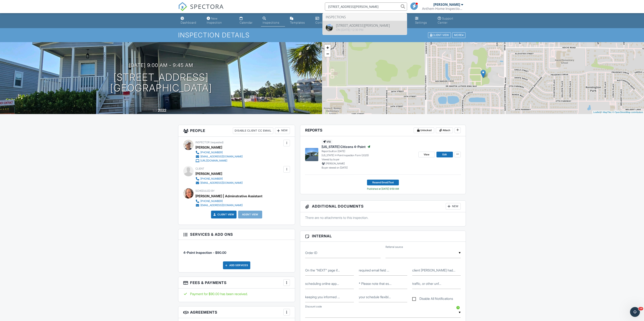 Image resolution: width=644 pixels, height=321 pixels. What do you see at coordinates (365, 17) in the screenshot?
I see `li: Inspections` at bounding box center [365, 17].